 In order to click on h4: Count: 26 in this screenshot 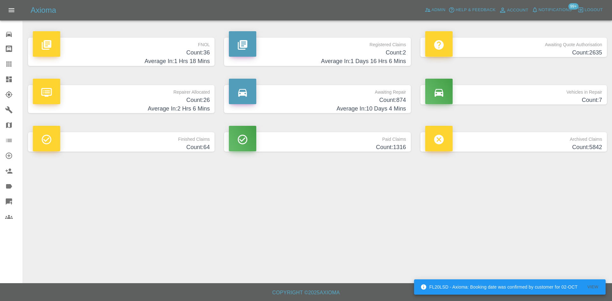, I will do `click(121, 100)`.